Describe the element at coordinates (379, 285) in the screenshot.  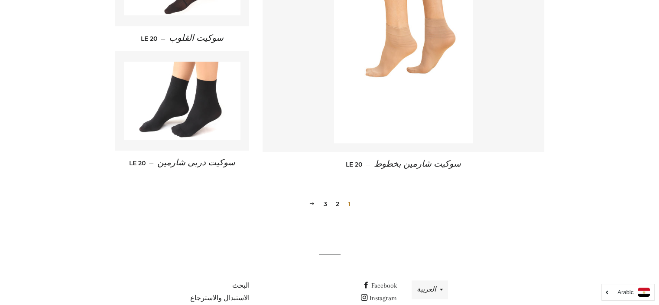
I see `a: Facebook` at that location.